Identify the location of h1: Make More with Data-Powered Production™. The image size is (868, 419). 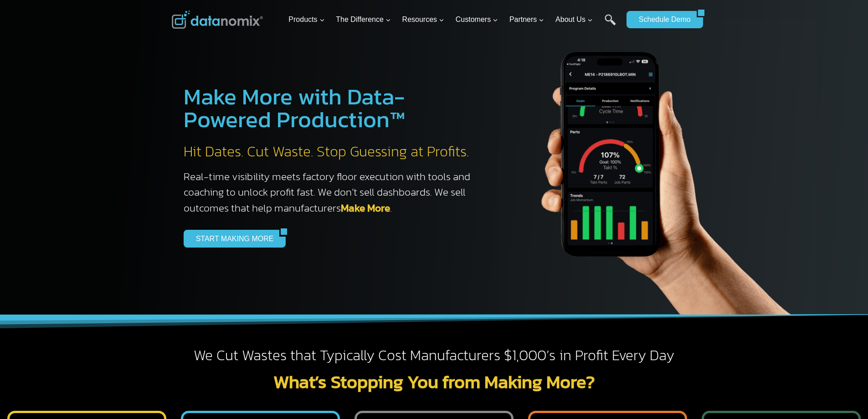
(332, 108).